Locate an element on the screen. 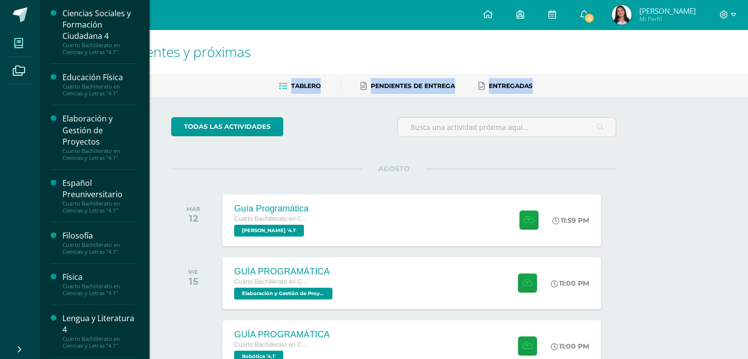 The image size is (748, 359). span: 6 is located at coordinates (590, 18).